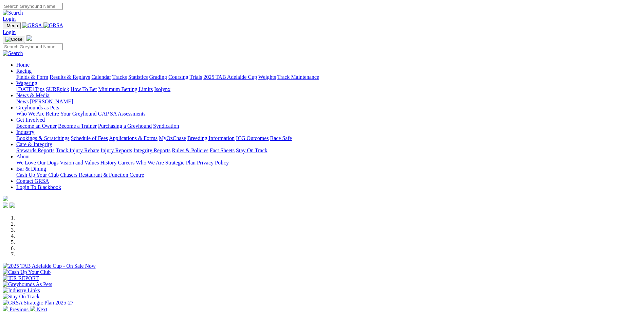  Describe the element at coordinates (298, 77) in the screenshot. I see `a: Track Maintenance` at that location.